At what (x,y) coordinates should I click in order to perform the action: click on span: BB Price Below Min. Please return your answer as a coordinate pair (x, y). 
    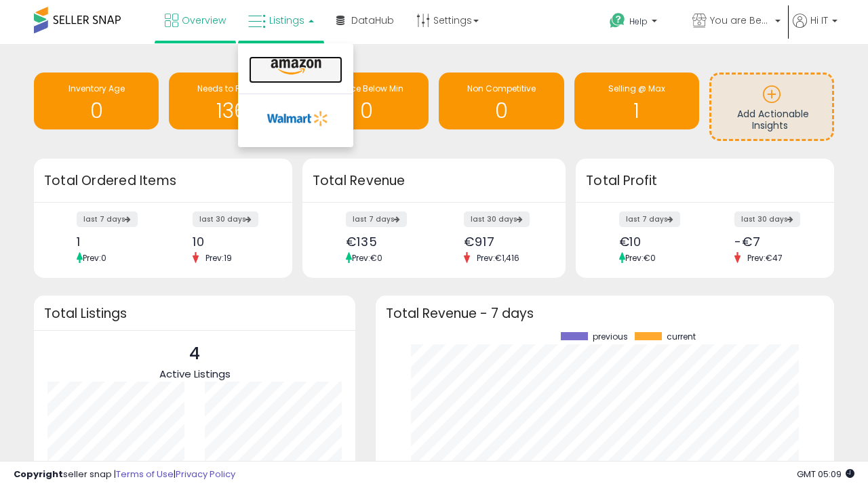
    Looking at the image, I should click on (366, 88).